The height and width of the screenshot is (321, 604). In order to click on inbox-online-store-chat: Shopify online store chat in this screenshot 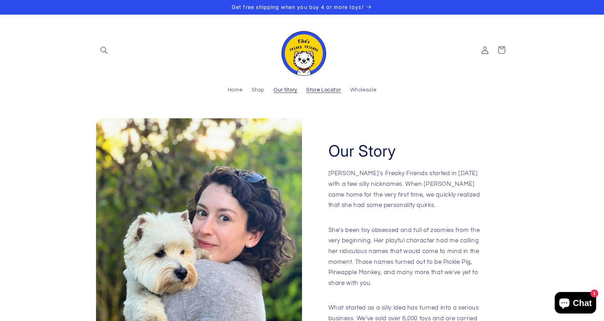, I will do `click(575, 303)`.